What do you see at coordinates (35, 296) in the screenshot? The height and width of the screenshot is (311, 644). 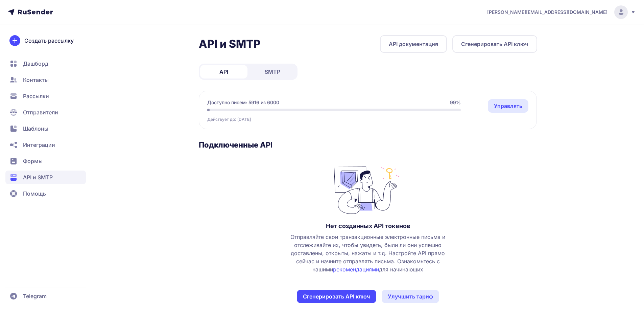 I see `span: Telegram` at bounding box center [35, 296].